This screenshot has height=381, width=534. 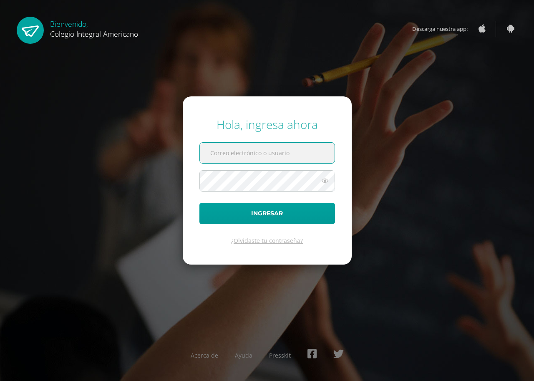 What do you see at coordinates (280, 355) in the screenshot?
I see `a: Presskit` at bounding box center [280, 355].